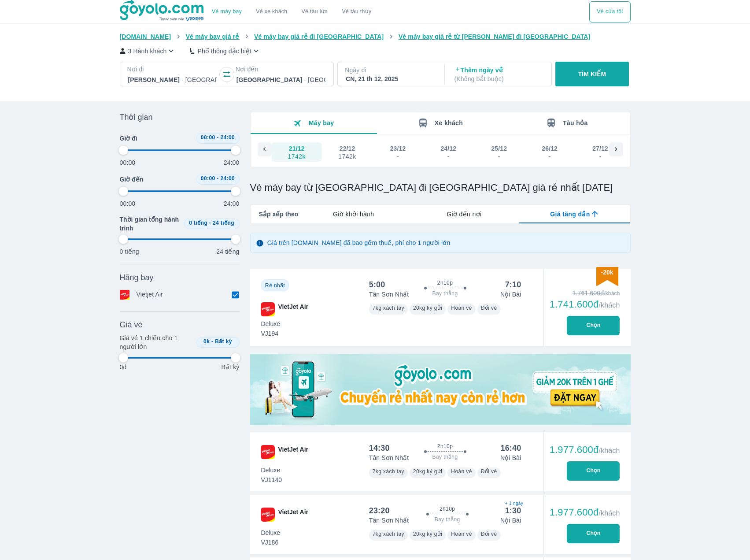 This screenshot has height=560, width=750. Describe the element at coordinates (375, 36) in the screenshot. I see `nav: breadcrumb` at that location.